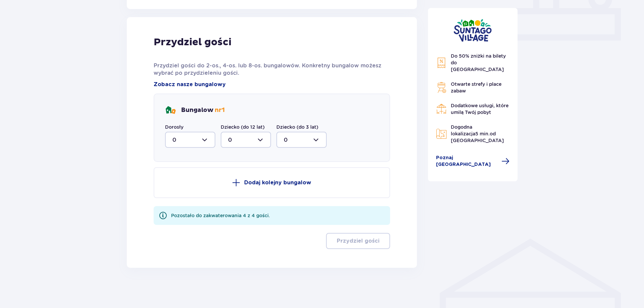  I want to click on p: Przydziel gości do 2-os., 4-os. lub 8-os. bungalowów. Konkretny bungalow możesz wybrać po przydzi..., so click(272, 69).